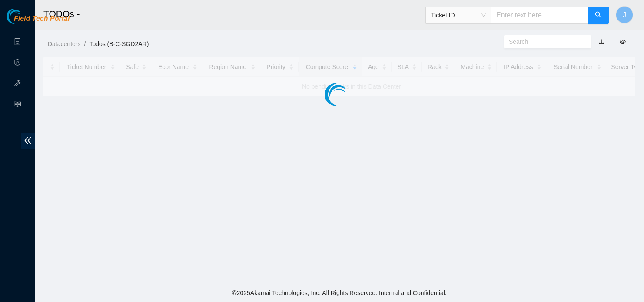 The image size is (644, 302). What do you see at coordinates (38, 21) in the screenshot?
I see `a: Akamai TechnologiesField Tech Portal` at bounding box center [38, 21].